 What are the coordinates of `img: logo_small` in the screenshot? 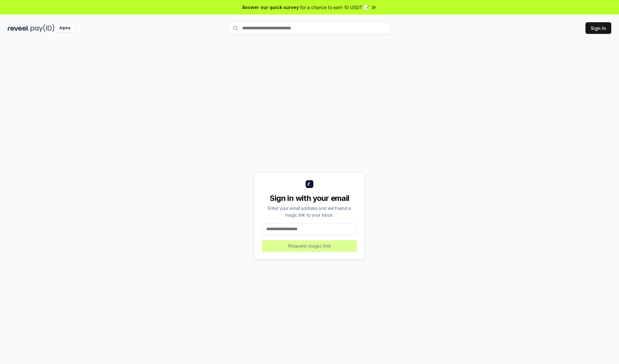 It's located at (310, 184).